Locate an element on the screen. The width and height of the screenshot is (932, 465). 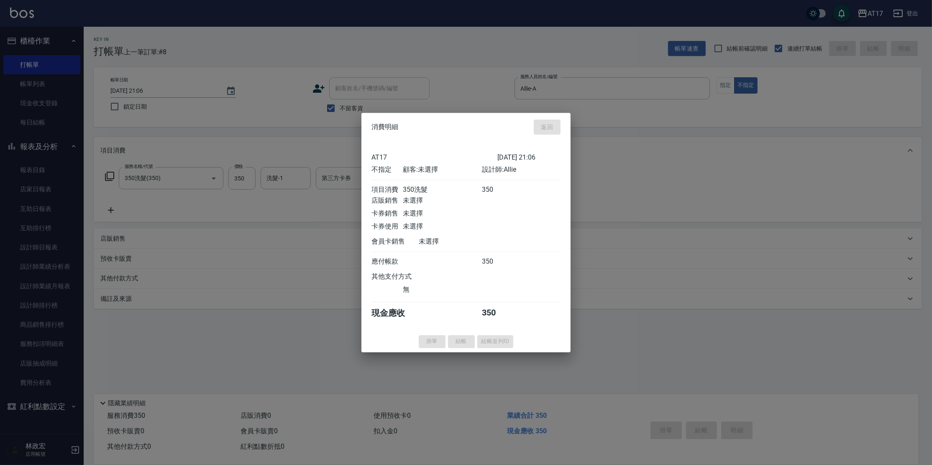
div: AT17 is located at coordinates (434, 157).